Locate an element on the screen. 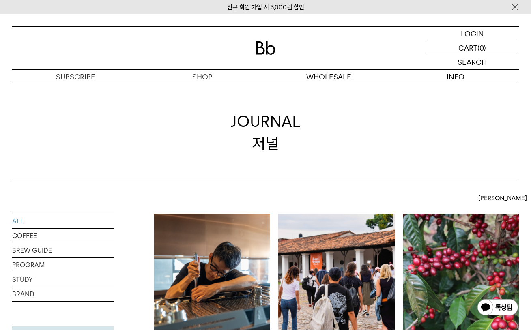  a: CART (0) is located at coordinates (473, 48).